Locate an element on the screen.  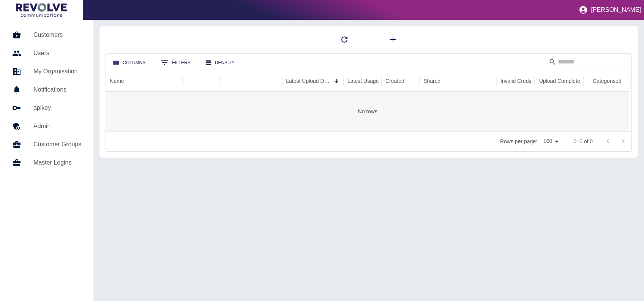
button: Sort is located at coordinates (337, 81).